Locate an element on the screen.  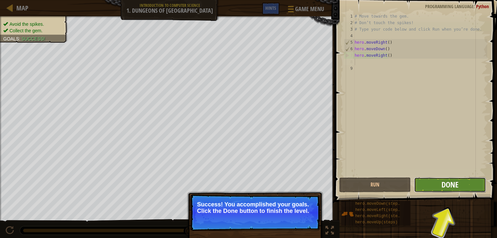
p: Success! You accomplished your goals. Click the Done button to finish the level. is located at coordinates (255, 208).